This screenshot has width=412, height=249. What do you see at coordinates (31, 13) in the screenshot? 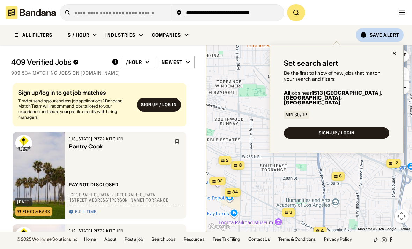
I see `img: Bandana logotype` at bounding box center [31, 13].